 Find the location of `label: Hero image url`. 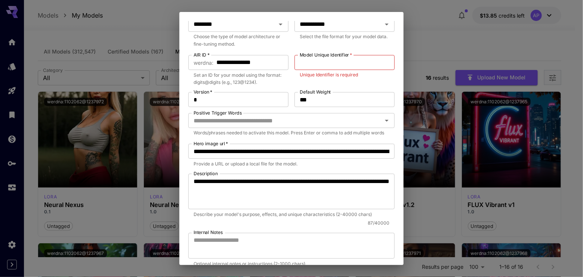

label: Hero image url is located at coordinates (211, 143).